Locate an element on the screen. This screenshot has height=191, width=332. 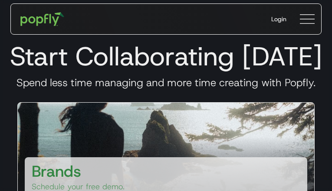
div: Login is located at coordinates (279, 19).